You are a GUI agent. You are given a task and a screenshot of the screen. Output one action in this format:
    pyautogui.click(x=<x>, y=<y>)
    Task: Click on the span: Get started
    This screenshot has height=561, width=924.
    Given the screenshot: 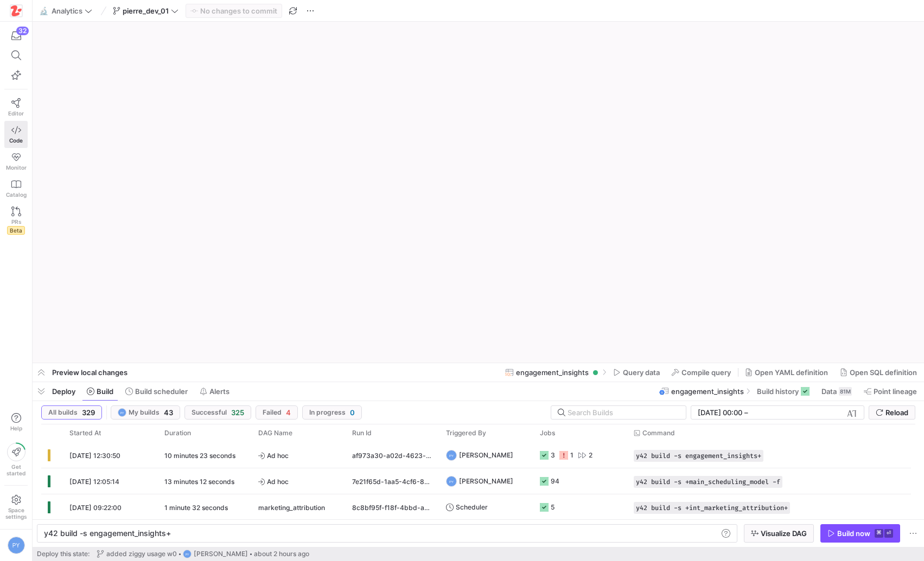 What is the action you would take?
    pyautogui.click(x=15, y=470)
    